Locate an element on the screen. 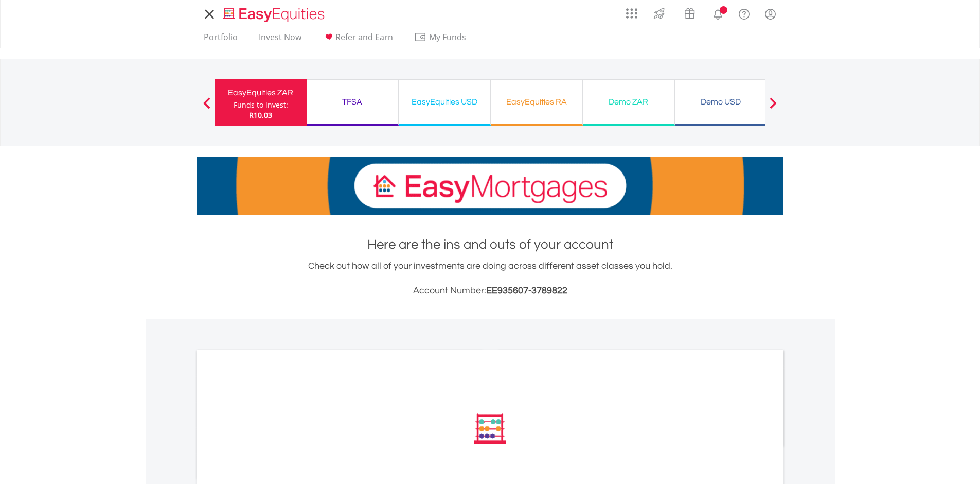 The width and height of the screenshot is (980, 484). img: grid-menu-icon.svg is located at coordinates (632, 14).